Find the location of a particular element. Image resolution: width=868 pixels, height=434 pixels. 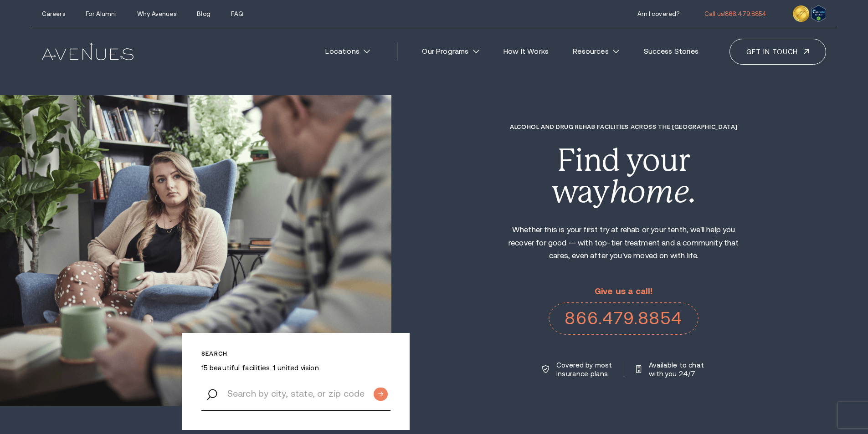

a: Resources is located at coordinates (596, 51).